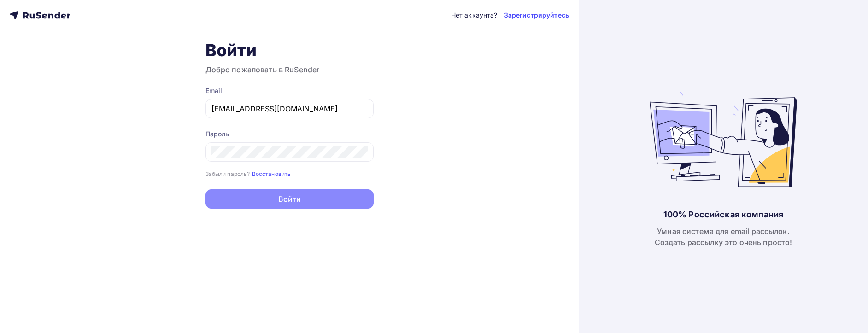  Describe the element at coordinates (289, 91) in the screenshot. I see `div: Email` at that location.